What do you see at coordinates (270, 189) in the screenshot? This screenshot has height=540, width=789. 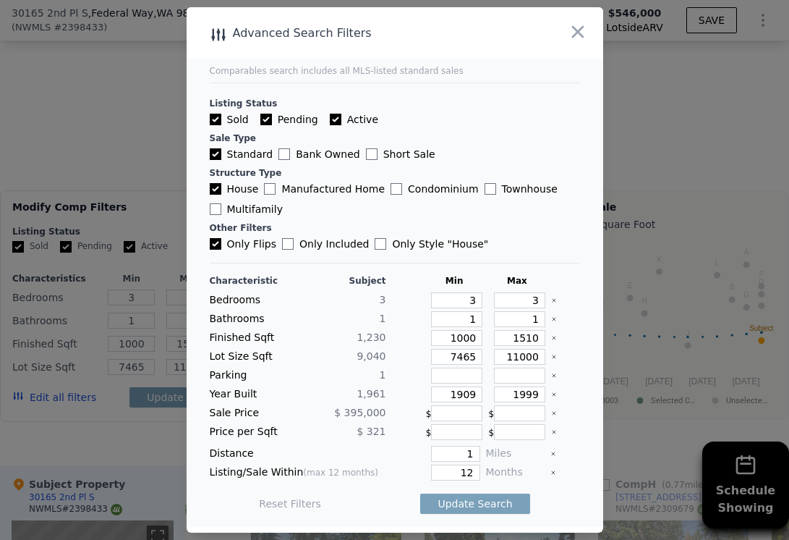 I see `input: Manufactured Home` at bounding box center [270, 189].